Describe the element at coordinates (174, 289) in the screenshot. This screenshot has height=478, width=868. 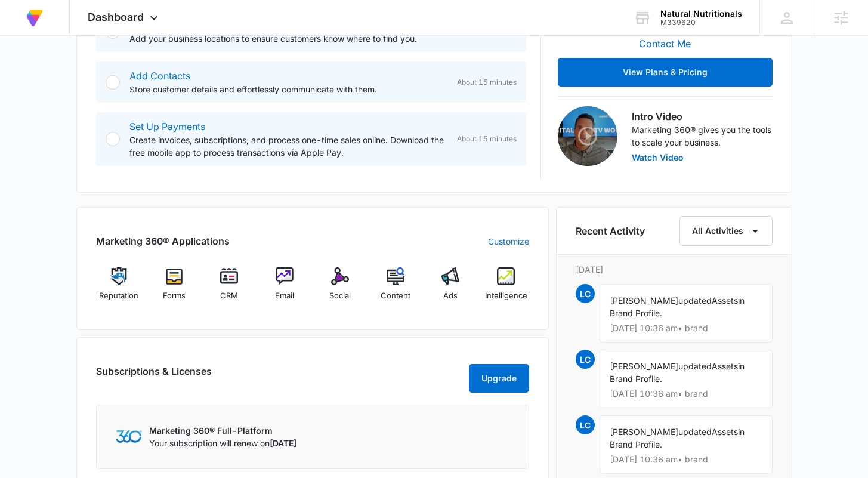
I see `a: Forms` at that location.